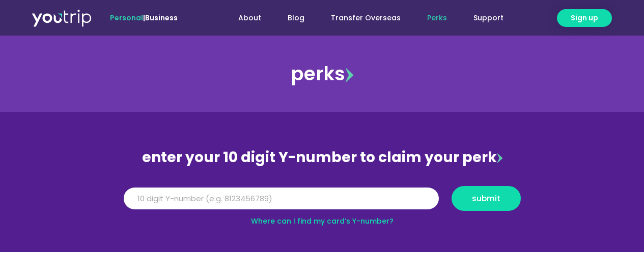 The height and width of the screenshot is (280, 644). Describe the element at coordinates (585, 18) in the screenshot. I see `span: Sign up` at that location.